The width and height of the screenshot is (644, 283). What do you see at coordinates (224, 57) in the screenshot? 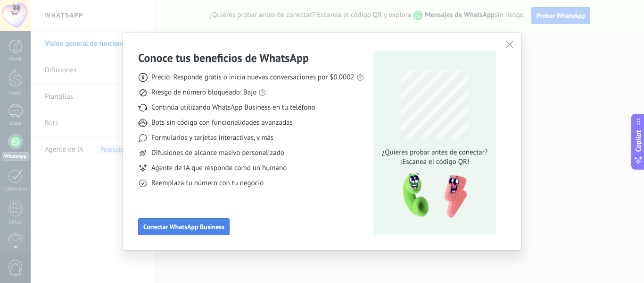
I see `h3: Conoce tus beneficios de WhatsApp` at bounding box center [224, 57].